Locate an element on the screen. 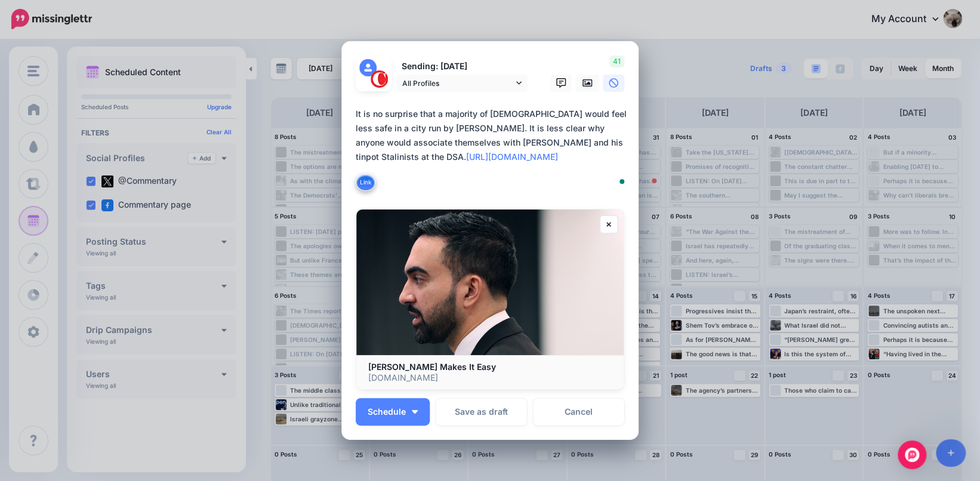 Image resolution: width=980 pixels, height=481 pixels. img: arrow-down-white.png is located at coordinates (414, 412).